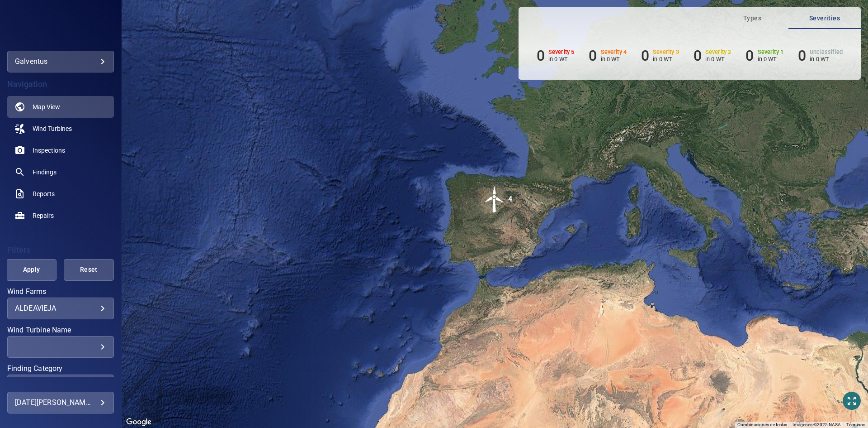 This screenshot has height=428, width=868. What do you see at coordinates (139, 422) in the screenshot?
I see `a: Abre esta zona en Google Maps (se abre en una nueva ventana)` at bounding box center [139, 422].